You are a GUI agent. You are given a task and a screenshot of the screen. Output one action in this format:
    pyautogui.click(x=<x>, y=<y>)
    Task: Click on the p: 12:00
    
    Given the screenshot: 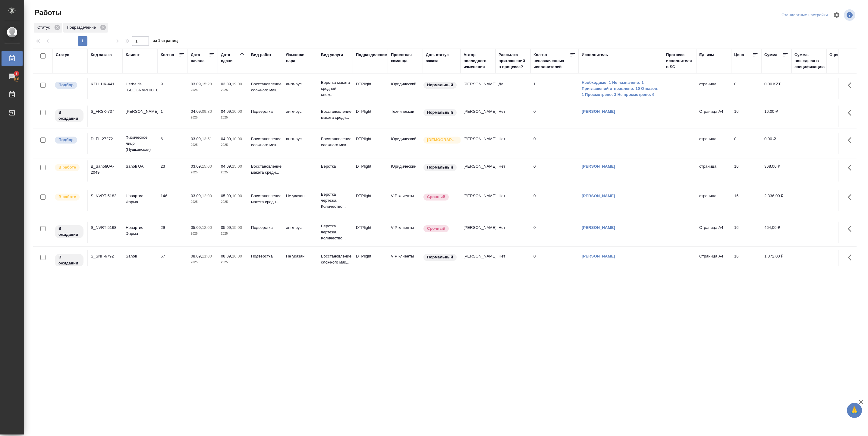 What is the action you would take?
    pyautogui.click(x=207, y=196)
    